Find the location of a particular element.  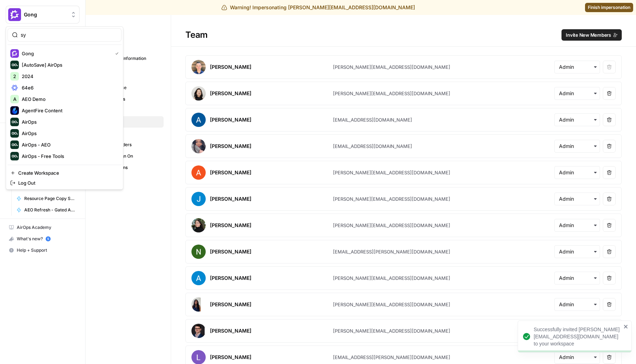

button: Workspace: Gong is located at coordinates (42, 14).